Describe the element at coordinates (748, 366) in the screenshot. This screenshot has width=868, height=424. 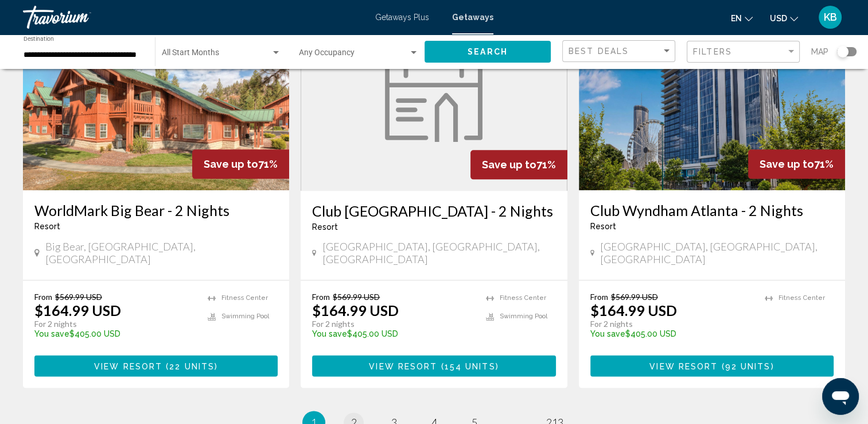
I see `span: 92 units` at that location.